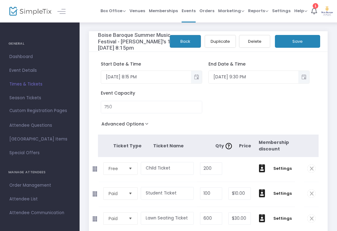  I want to click on span: Dashboard, so click(40, 57).